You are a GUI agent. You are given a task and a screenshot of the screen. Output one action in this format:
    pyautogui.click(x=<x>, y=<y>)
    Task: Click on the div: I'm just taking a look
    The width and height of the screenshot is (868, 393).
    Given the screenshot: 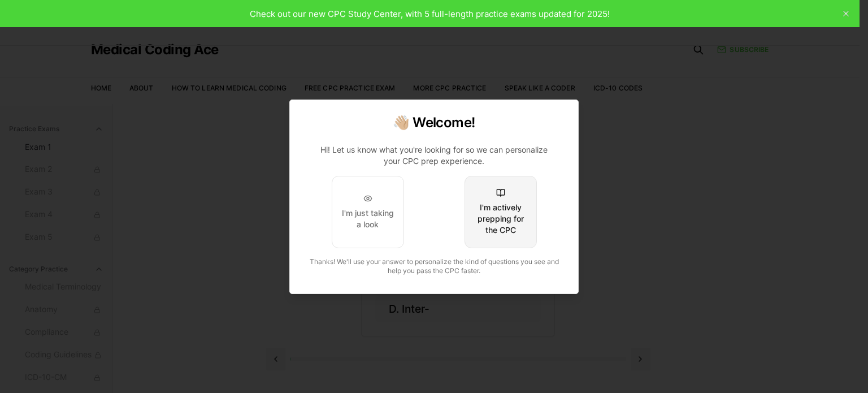 What is the action you would take?
    pyautogui.click(x=368, y=219)
    